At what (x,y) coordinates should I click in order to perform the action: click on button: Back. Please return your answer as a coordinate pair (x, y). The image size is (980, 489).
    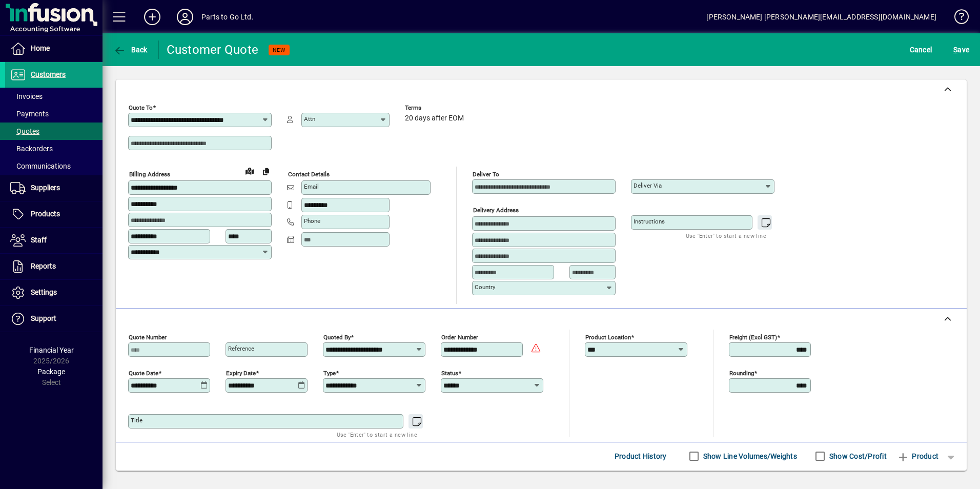
    Looking at the image, I should click on (131, 50).